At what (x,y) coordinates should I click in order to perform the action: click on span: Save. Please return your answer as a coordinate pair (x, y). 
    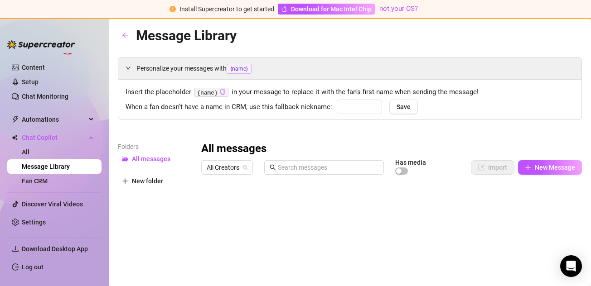
    Looking at the image, I should click on (403, 107).